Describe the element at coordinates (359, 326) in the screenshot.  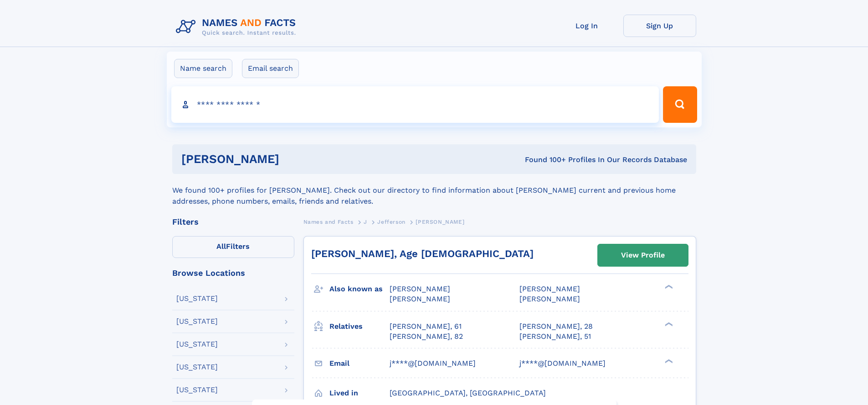
I see `h3: Relatives` at that location.